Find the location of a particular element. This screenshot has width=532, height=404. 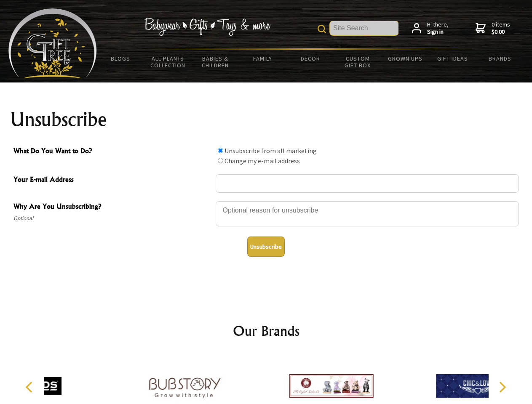

a: Decor is located at coordinates (310, 59).